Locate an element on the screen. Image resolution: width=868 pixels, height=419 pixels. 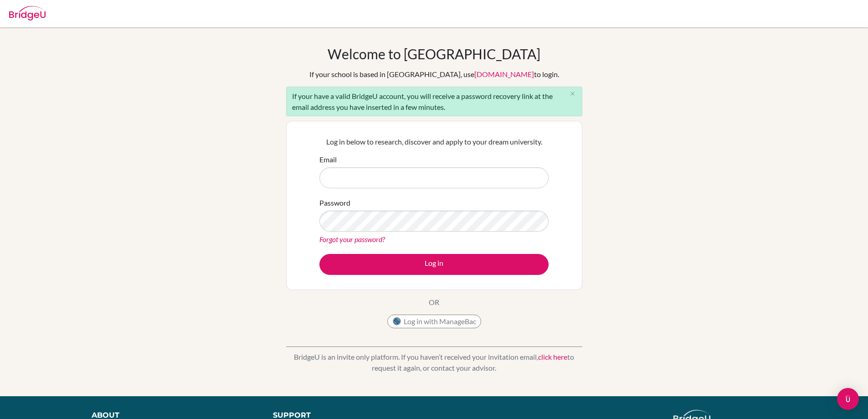
button: Log in is located at coordinates (434, 264).